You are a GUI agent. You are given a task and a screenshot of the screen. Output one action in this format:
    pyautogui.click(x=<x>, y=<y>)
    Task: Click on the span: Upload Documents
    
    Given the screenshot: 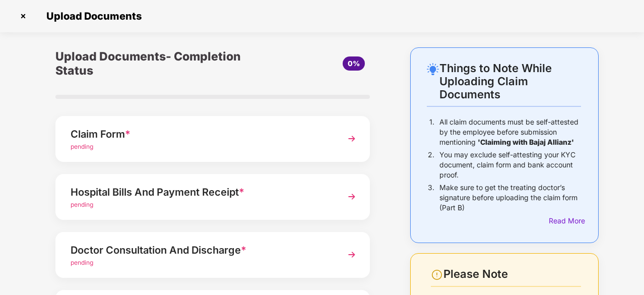 What is the action you would take?
    pyautogui.click(x=91, y=16)
    